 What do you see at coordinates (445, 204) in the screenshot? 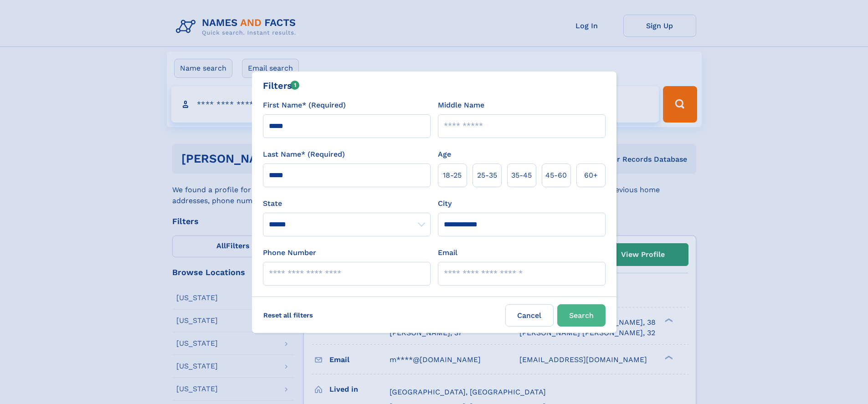
I see `label: City` at bounding box center [445, 204].